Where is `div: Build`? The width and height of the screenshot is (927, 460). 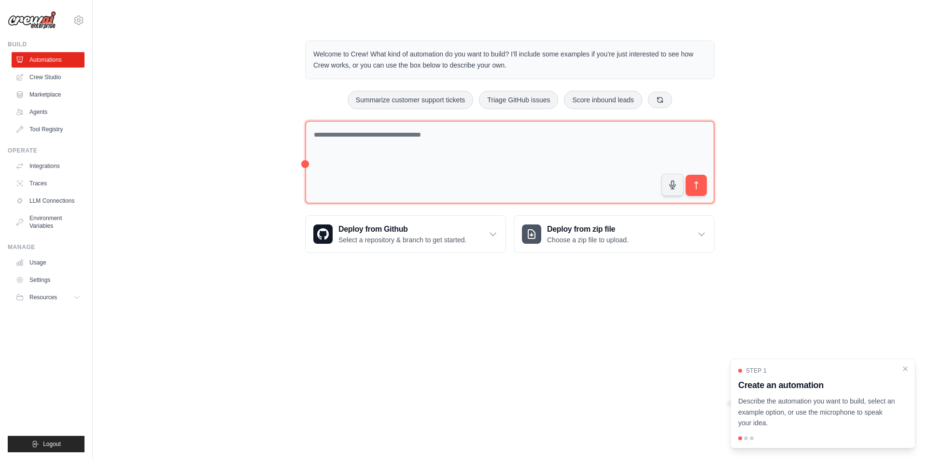 div: Build is located at coordinates (46, 44).